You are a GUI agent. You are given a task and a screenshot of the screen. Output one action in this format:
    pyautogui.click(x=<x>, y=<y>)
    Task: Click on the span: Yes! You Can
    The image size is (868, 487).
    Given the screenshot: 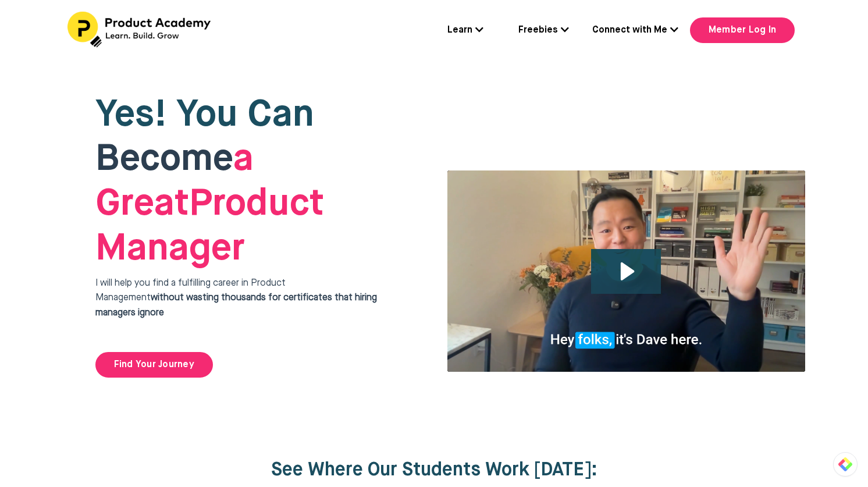 What is the action you would take?
    pyautogui.click(x=205, y=116)
    